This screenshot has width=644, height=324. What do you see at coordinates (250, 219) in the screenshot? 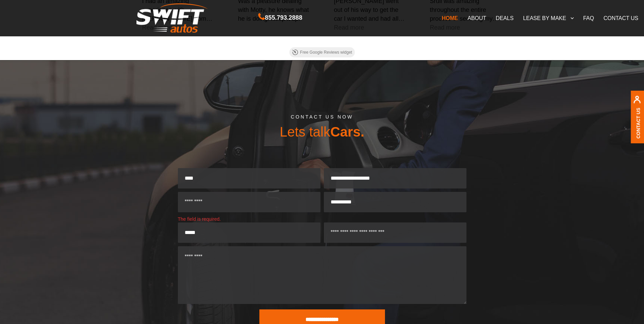
I see `span: The field is required.` at bounding box center [250, 219].